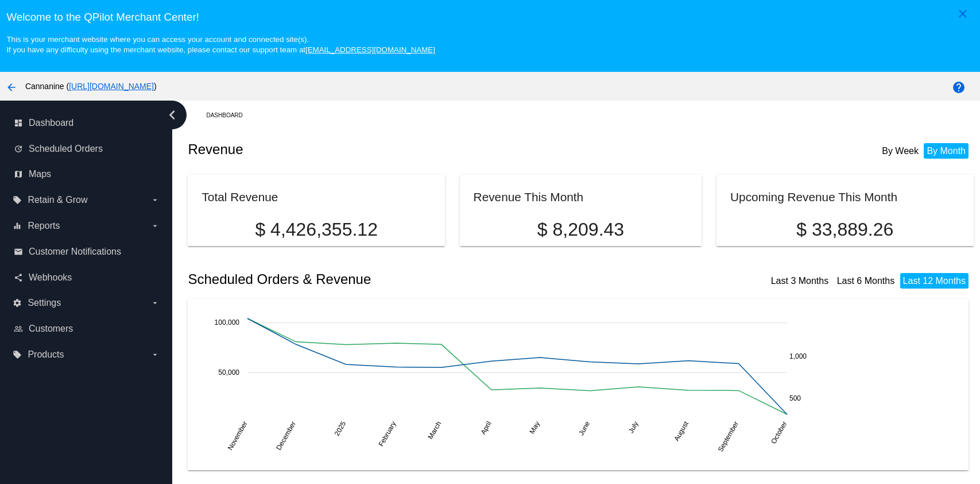 Image resolution: width=980 pixels, height=484 pixels. I want to click on h3: Welcome to the QPilot Merchant Center!, so click(490, 17).